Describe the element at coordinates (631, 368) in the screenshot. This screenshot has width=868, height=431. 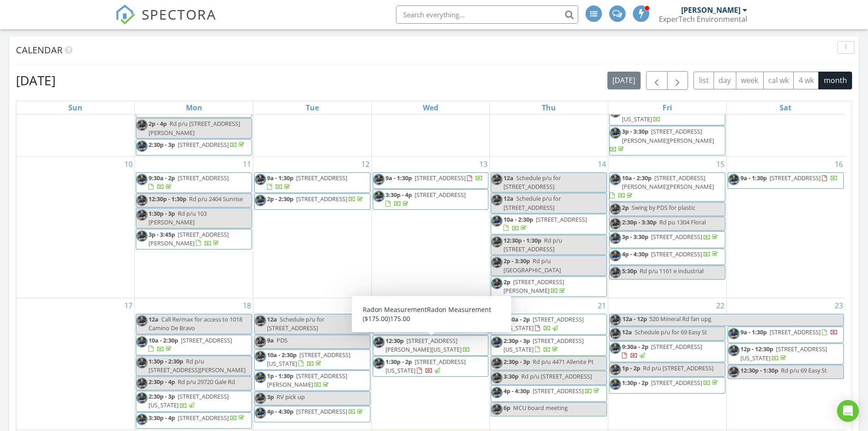
I see `span: 1p - 2p` at that location.